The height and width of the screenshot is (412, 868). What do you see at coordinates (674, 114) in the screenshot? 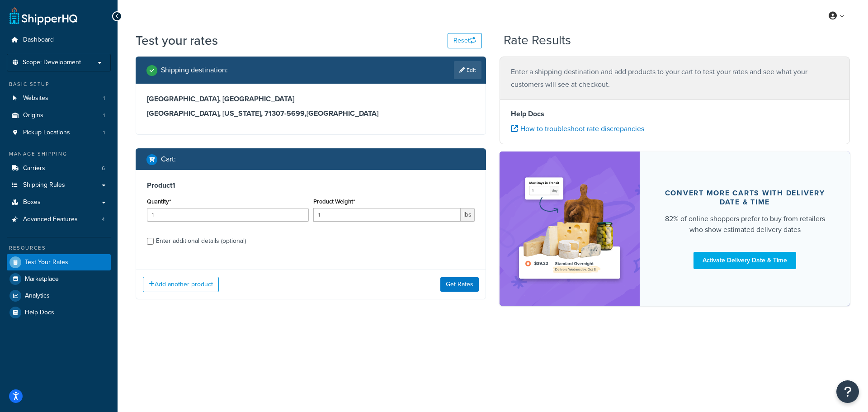
I see `h4: Help Docs` at bounding box center [674, 114].